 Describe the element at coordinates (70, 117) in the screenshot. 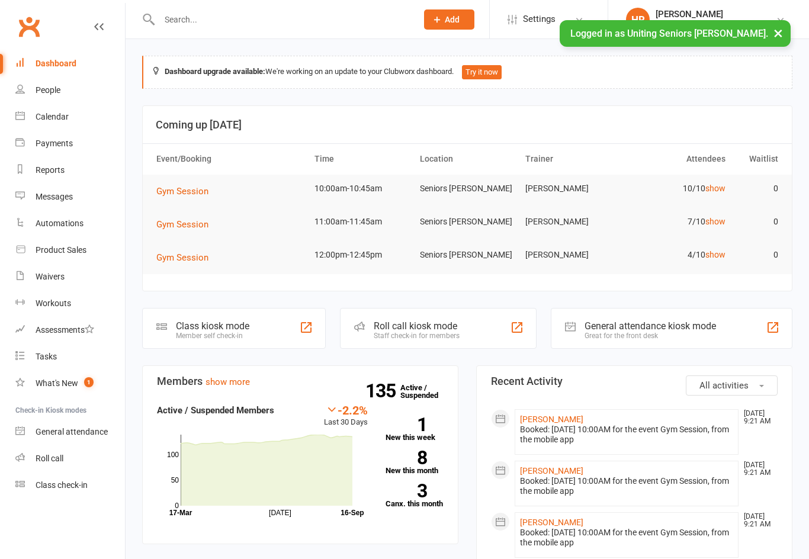

I see `a: Calendar` at that location.